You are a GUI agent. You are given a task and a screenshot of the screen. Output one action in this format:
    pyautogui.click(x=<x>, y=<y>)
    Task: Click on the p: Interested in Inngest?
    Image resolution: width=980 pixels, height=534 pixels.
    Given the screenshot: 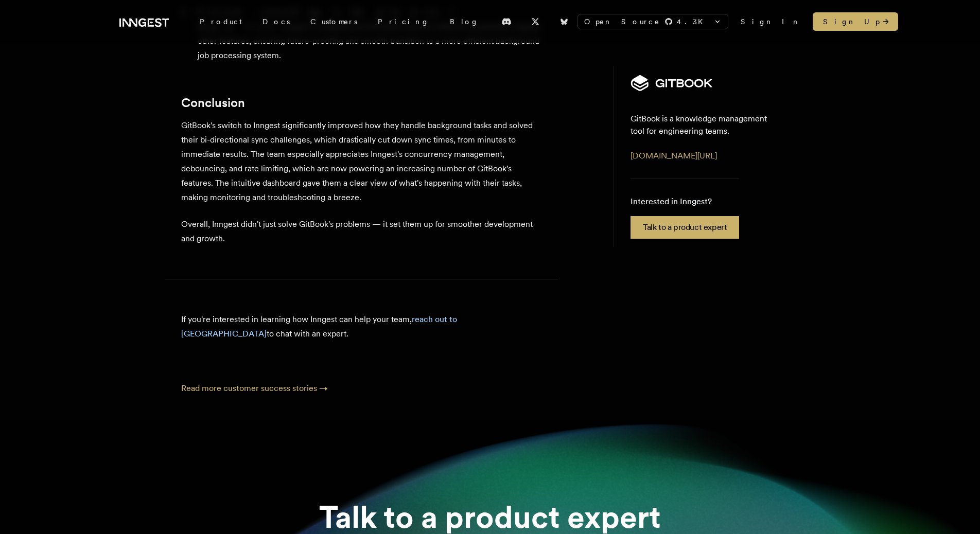 What is the action you would take?
    pyautogui.click(x=685, y=202)
    